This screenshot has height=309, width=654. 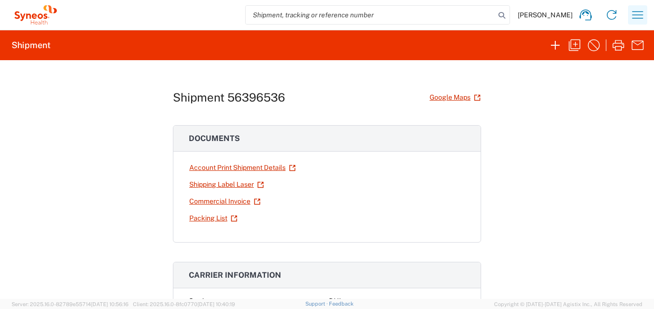 I want to click on a: Feedback, so click(x=341, y=304).